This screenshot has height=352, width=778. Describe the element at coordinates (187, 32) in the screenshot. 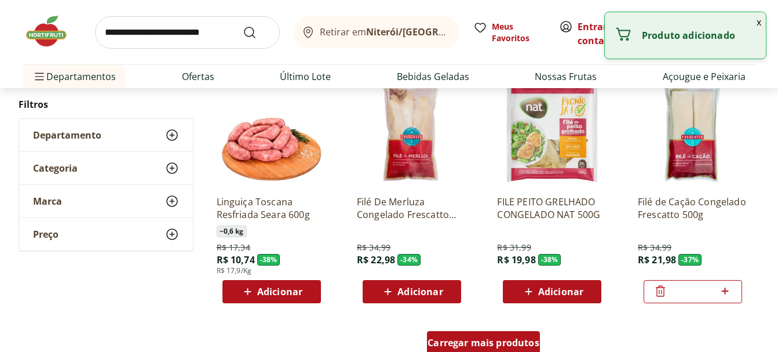

I see `input: search` at that location.